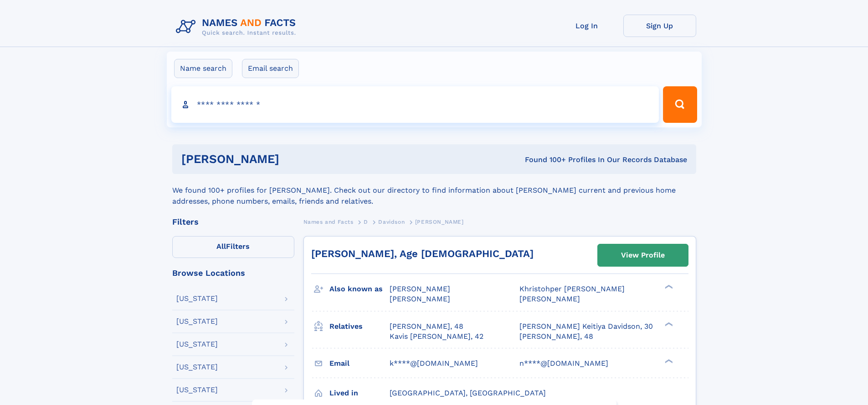 Image resolution: width=868 pixels, height=405 pixels. What do you see at coordinates (587, 25) in the screenshot?
I see `a: Log In` at bounding box center [587, 25].